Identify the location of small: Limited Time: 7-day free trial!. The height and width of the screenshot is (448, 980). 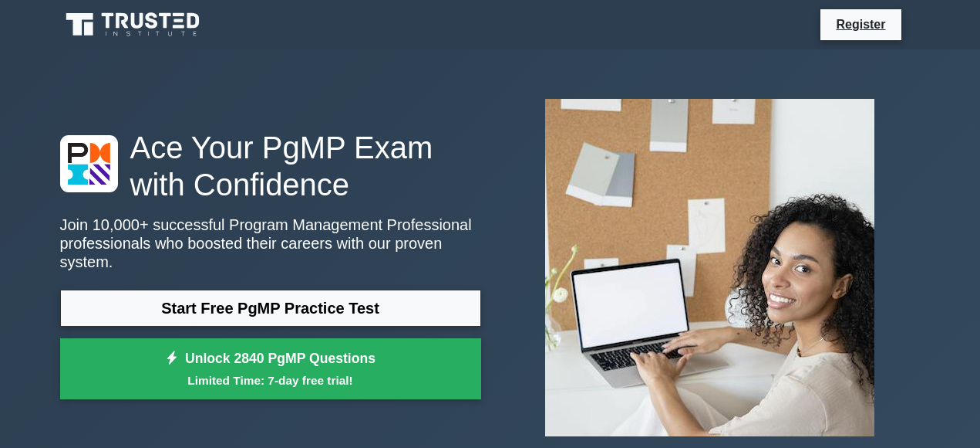
(270, 379).